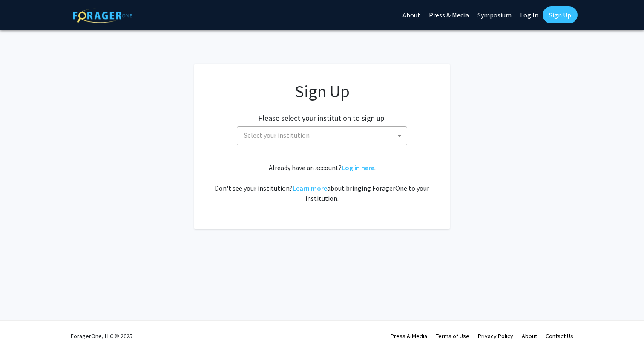 The width and height of the screenshot is (644, 351). What do you see at coordinates (559, 336) in the screenshot?
I see `a: Contact Us` at bounding box center [559, 336].